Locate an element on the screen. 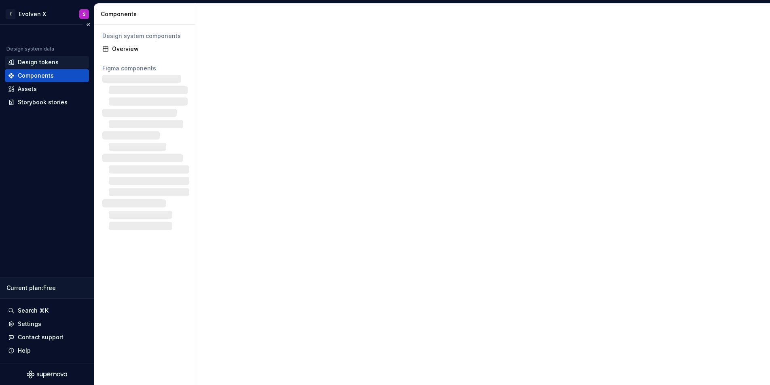 The image size is (770, 385). a: Overview is located at coordinates (144, 49).